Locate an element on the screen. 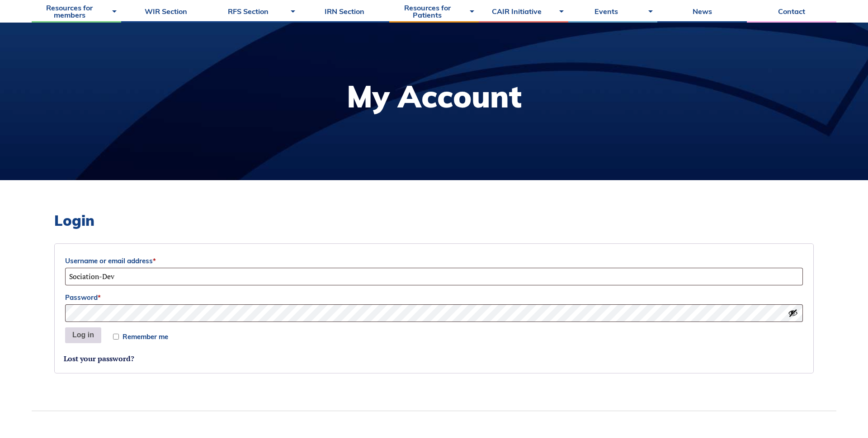  button: Show password is located at coordinates (793, 313).